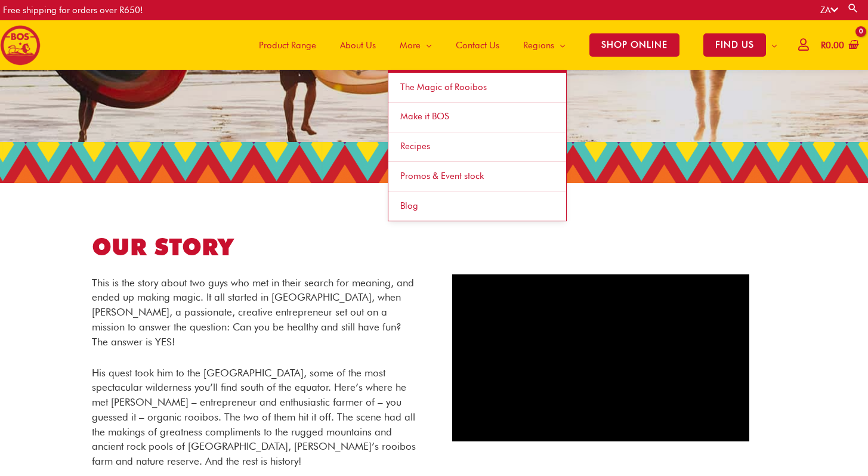 The width and height of the screenshot is (868, 476). Describe the element at coordinates (853, 8) in the screenshot. I see `a: Search button` at that location.